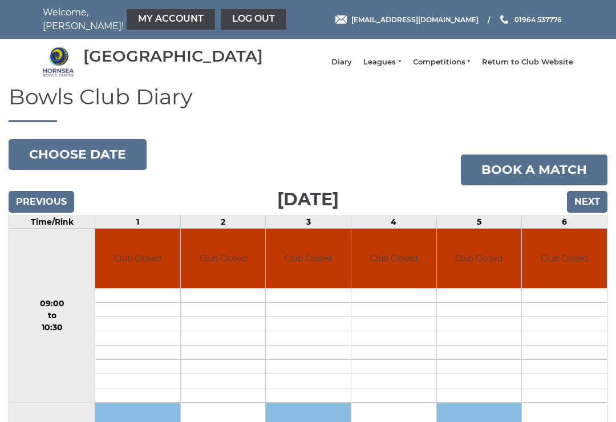 The image size is (616, 422). Describe the element at coordinates (587, 202) in the screenshot. I see `input: Next` at that location.